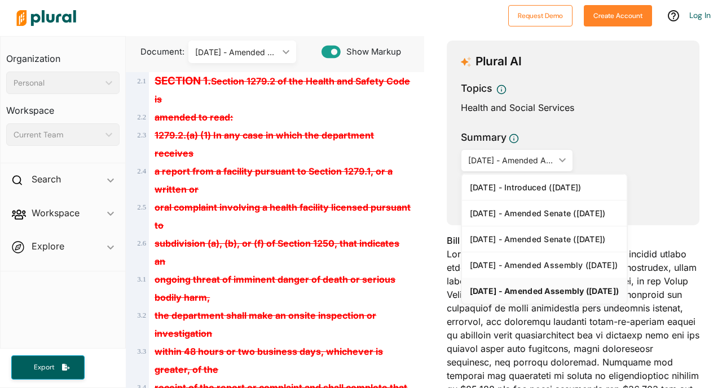 The image size is (722, 388). Describe the element at coordinates (573, 108) in the screenshot. I see `div: Health and Social Services` at that location.